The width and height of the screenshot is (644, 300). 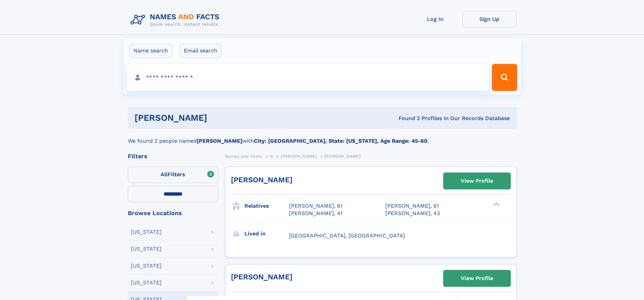 What do you see at coordinates (244, 156) in the screenshot?
I see `a: Names and Facts` at bounding box center [244, 156].